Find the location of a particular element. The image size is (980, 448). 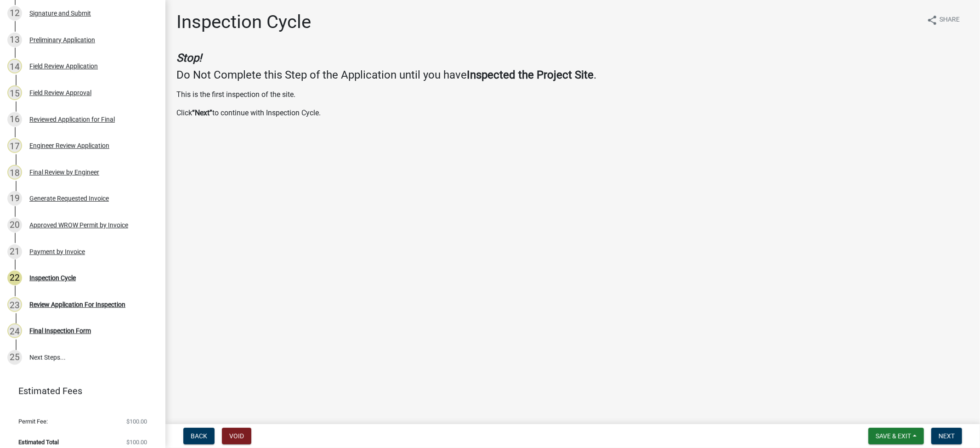

div: Field Review Application is located at coordinates (63, 66).